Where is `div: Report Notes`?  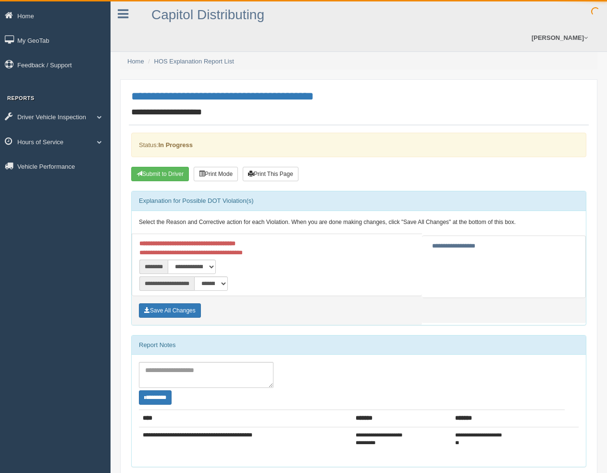
div: Report Notes is located at coordinates (358, 345).